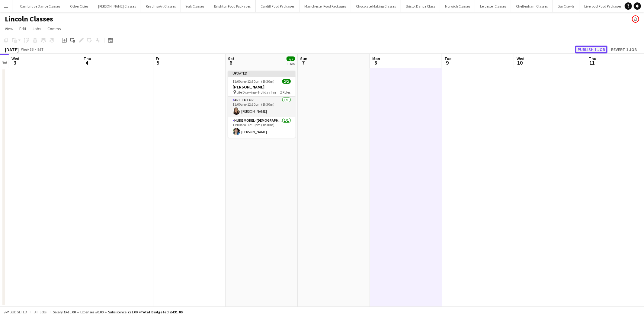  I want to click on span: 6, so click(230, 62).